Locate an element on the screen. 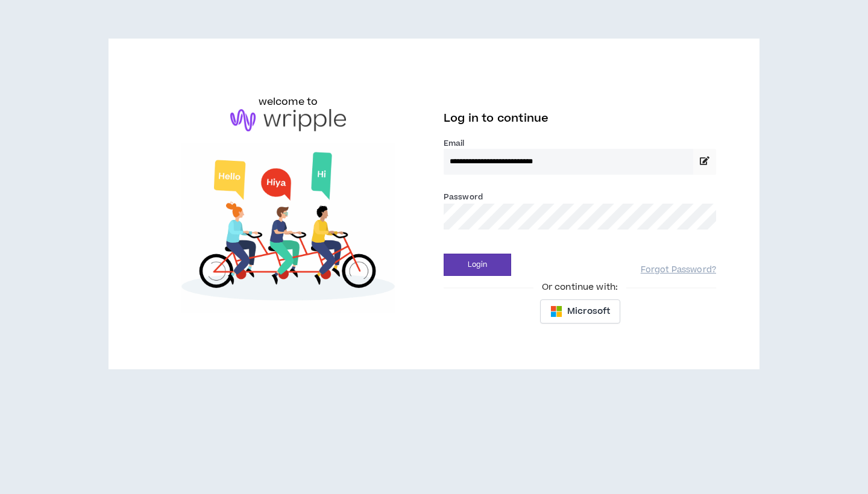  a: Forgot Password? is located at coordinates (678, 270).